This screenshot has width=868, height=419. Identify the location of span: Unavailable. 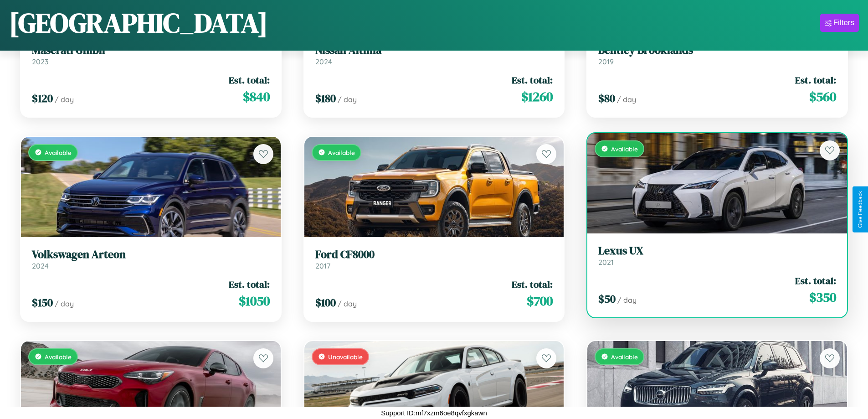
(345, 357).